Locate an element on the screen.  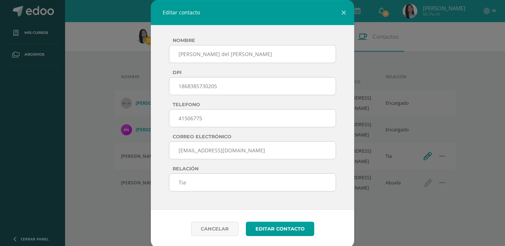
a: Cancelar is located at coordinates (215, 229).